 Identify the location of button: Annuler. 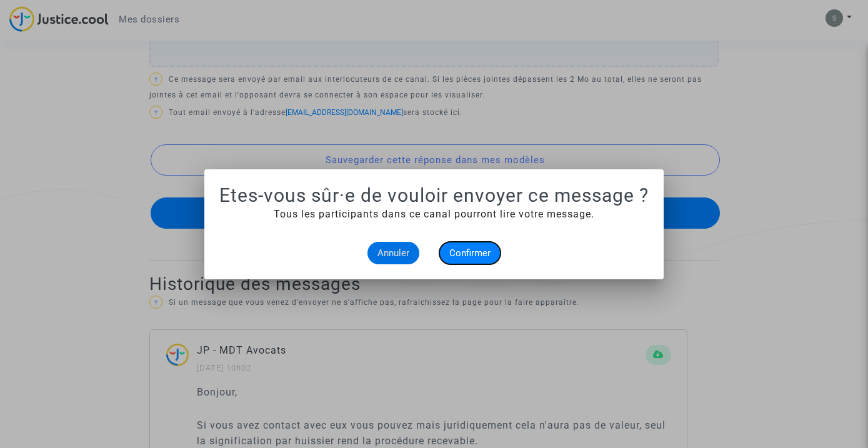
(393, 253).